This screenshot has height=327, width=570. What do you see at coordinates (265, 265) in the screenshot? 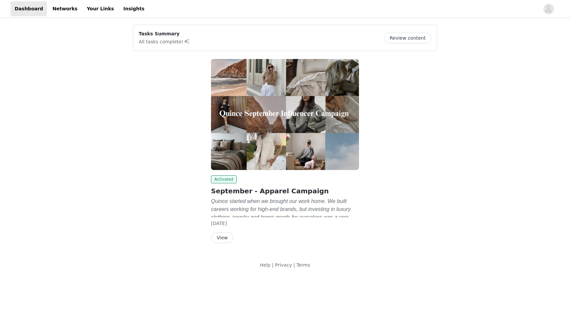
I see `a: Help` at bounding box center [265, 265].